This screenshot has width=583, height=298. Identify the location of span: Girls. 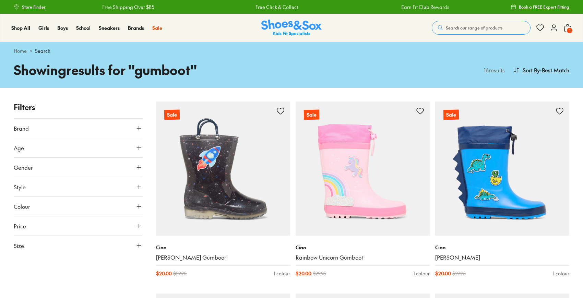
(44, 28).